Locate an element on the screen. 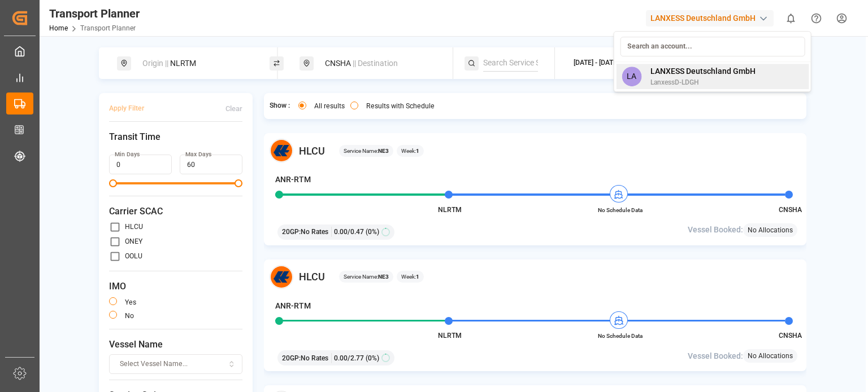 This screenshot has height=392, width=868. a: Home is located at coordinates (58, 29).